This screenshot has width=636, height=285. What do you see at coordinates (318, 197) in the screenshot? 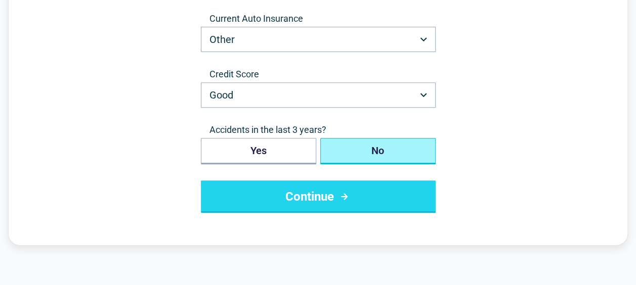
I see `button: Continue` at bounding box center [318, 197].